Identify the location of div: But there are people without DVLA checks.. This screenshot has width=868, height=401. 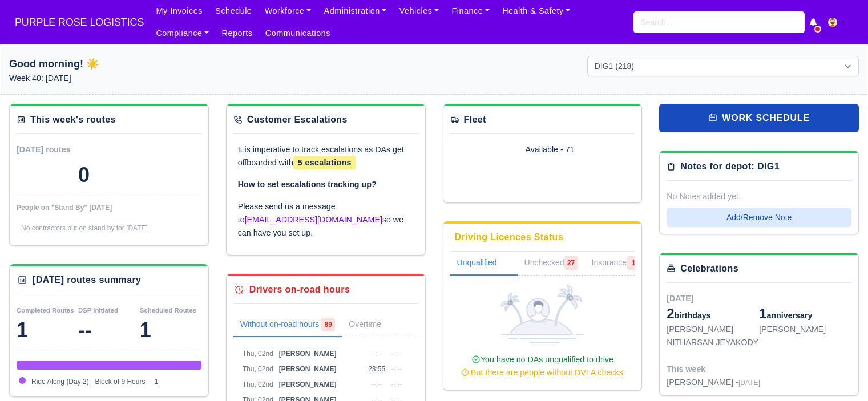
(542, 373).